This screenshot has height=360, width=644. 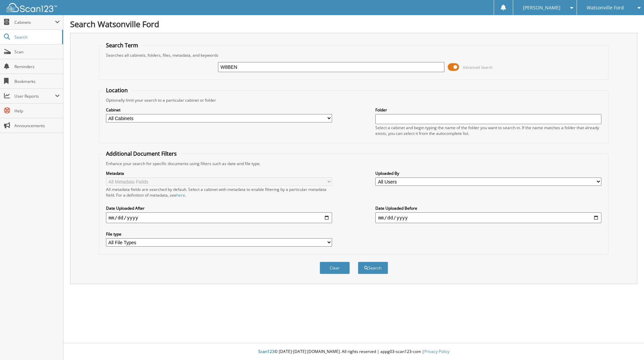 I want to click on a: Privacy Policy, so click(x=437, y=351).